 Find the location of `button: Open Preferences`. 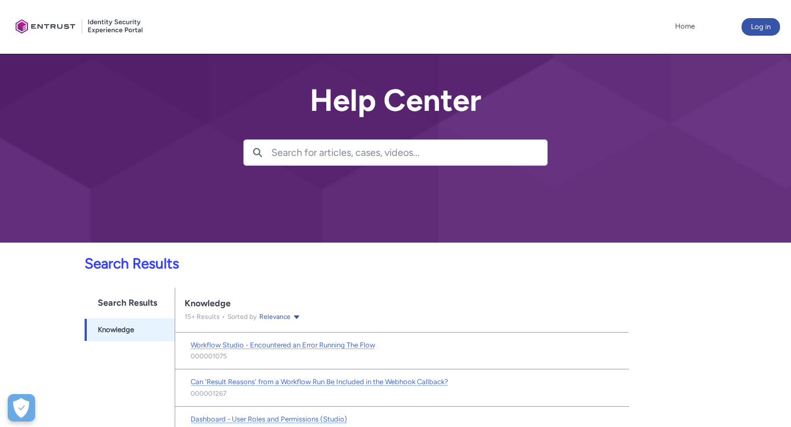

button: Open Preferences is located at coordinates (21, 408).